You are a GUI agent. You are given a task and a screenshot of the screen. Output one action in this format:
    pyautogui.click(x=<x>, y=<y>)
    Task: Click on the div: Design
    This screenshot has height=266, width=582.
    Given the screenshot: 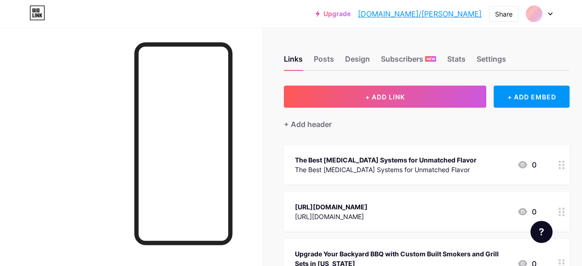 What is the action you would take?
    pyautogui.click(x=357, y=62)
    